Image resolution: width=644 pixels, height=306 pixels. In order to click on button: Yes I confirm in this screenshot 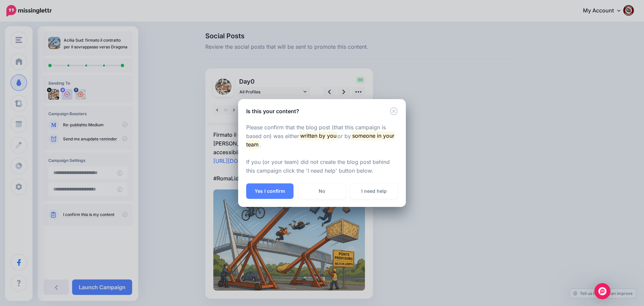, I will do `click(270, 191)`.